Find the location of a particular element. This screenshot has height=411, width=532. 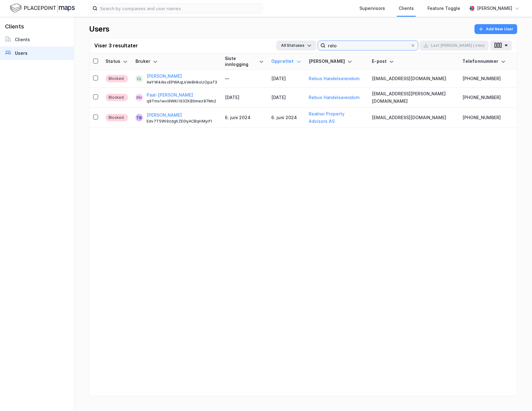

img: logo.f888ab2527a4732fd821a326f86c7f29.svg is located at coordinates (43, 8).